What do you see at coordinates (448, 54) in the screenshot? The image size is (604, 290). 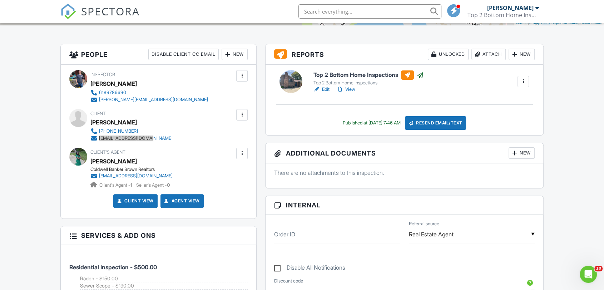 I see `div: Unlocked` at bounding box center [448, 54].